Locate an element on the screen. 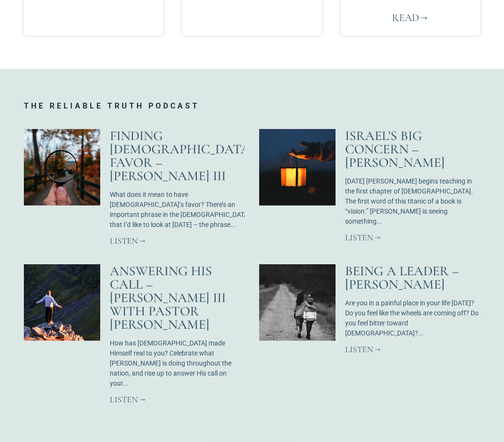 Image resolution: width=504 pixels, height=442 pixels. a: Read more about Answering His Call – Richard E. Simmons III with Pastor Chuck Reich is located at coordinates (128, 399).